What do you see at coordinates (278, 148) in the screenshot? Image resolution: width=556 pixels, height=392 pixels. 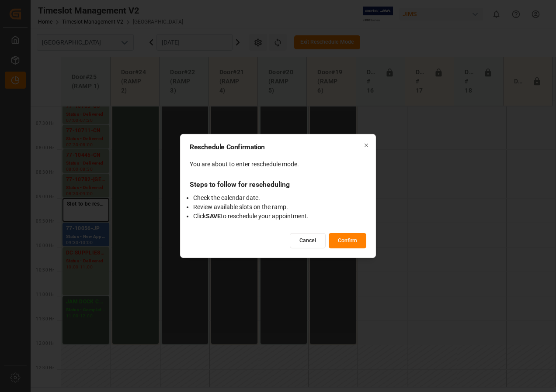 I see `h2: Reschedule Confirmation` at bounding box center [278, 148].